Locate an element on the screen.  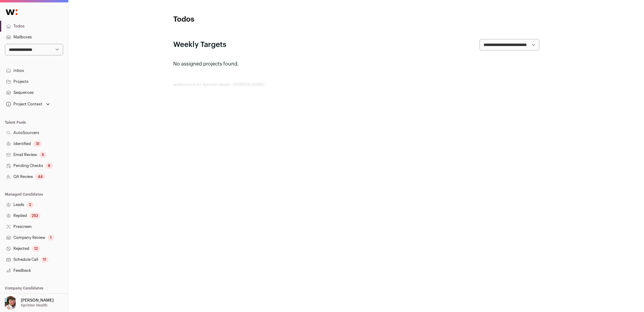
div: 12 is located at coordinates (36, 249).